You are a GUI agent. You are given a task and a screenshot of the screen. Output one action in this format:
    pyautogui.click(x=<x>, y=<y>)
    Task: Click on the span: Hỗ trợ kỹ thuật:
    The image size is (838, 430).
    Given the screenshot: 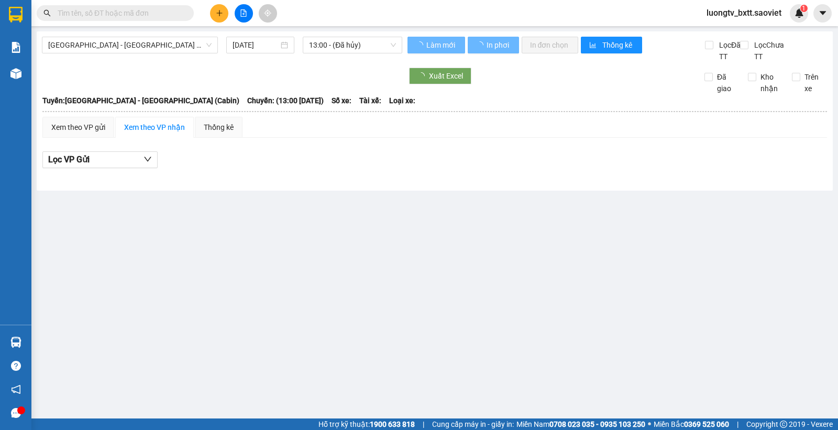 What is the action you would take?
    pyautogui.click(x=367, y=424)
    